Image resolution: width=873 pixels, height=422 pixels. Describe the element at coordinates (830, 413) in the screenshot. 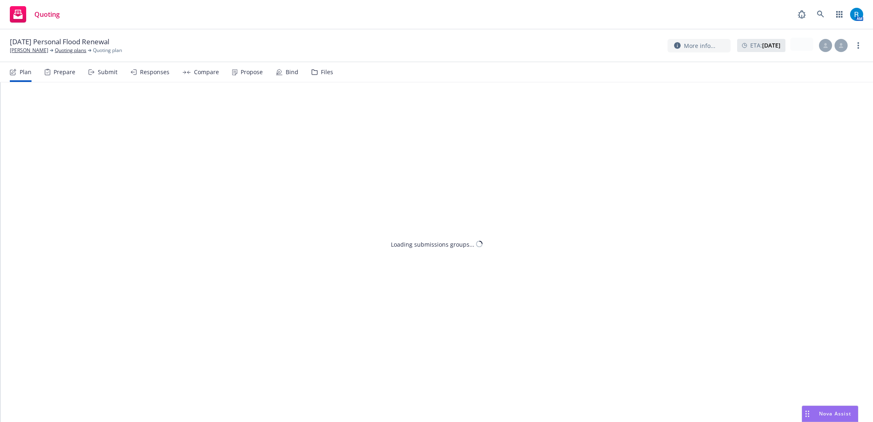

I see `button: Nova Assist` at that location.